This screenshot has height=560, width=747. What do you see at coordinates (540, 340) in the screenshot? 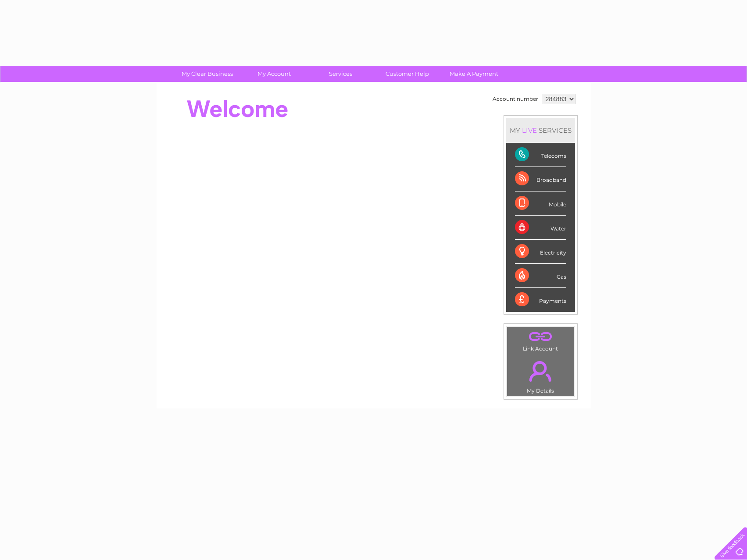
I see `td: Link Account` at bounding box center [540, 340].